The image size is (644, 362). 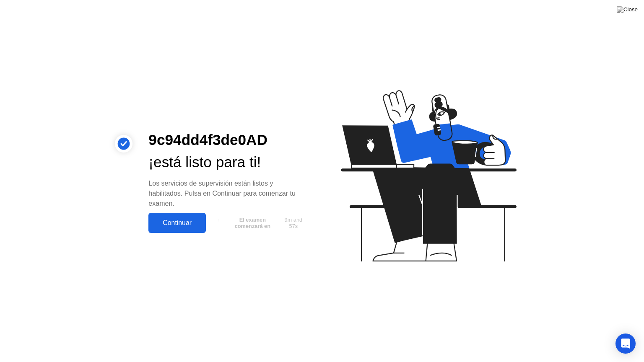 What do you see at coordinates (228, 140) in the screenshot?
I see `div: 9c94dd4f3de0AD` at bounding box center [228, 140].